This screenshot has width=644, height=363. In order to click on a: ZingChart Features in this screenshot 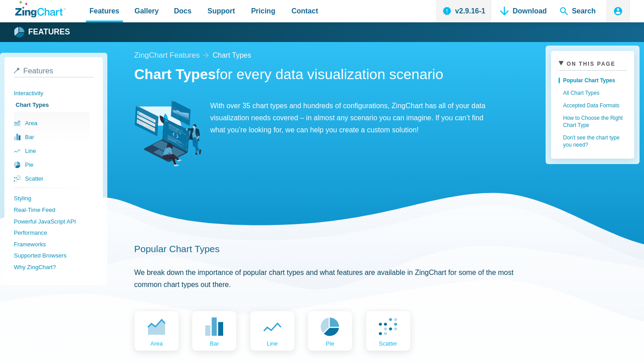, I will do `click(167, 56)`.